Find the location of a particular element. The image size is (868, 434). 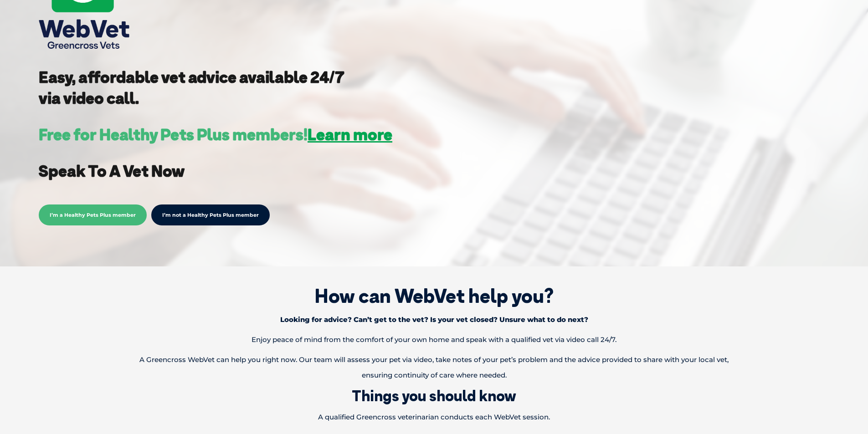

p: Looking for advice? Can’t get to the vet? Is your vet closed? Unsure what to do next? is located at coordinates (434, 320).